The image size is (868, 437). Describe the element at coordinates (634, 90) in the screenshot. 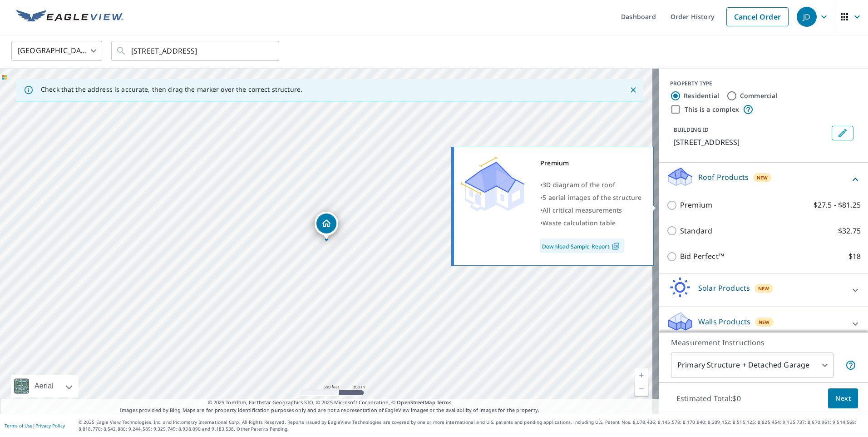

I see `button: Close` at that location.